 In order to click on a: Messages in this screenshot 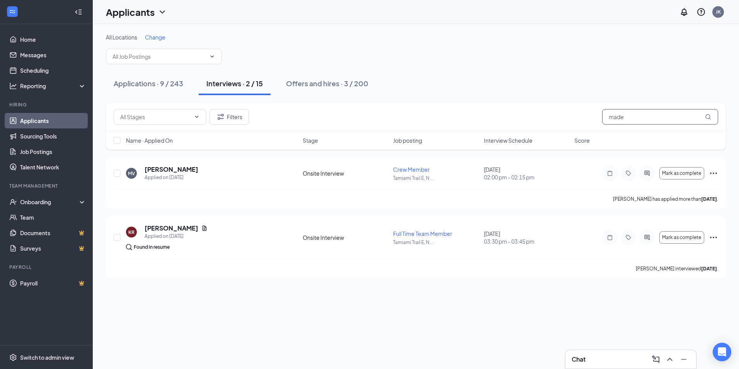, I will do `click(53, 55)`.